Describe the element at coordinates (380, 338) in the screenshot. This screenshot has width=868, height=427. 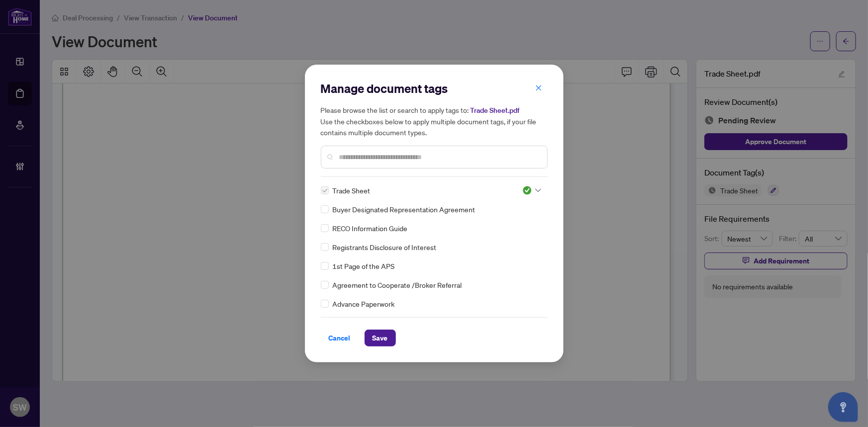
I see `span: Save` at that location.